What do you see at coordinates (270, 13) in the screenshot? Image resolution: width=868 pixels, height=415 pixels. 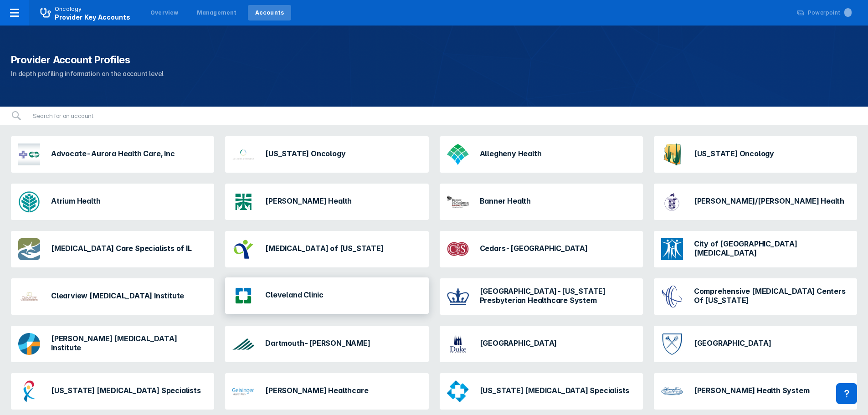 I see `div: Accounts` at bounding box center [270, 13].